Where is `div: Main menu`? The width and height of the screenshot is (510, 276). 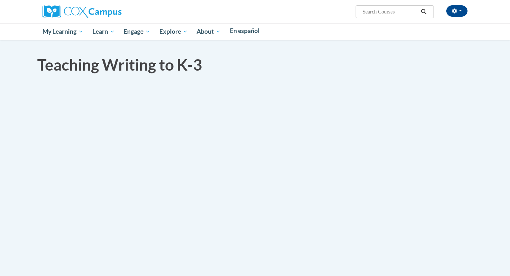
div: Main menu is located at coordinates (255, 32).